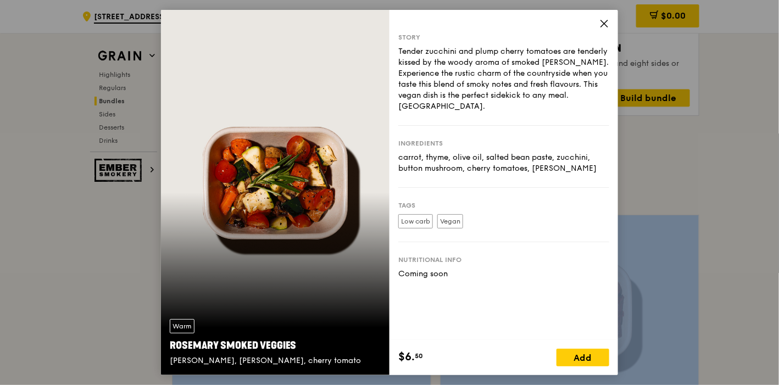 The width and height of the screenshot is (779, 385). Describe the element at coordinates (504, 79) in the screenshot. I see `div: Tender zucchini and plump cherry tomatoes are tenderly kissed by the woody aroma of smoked [PERSO...` at that location.